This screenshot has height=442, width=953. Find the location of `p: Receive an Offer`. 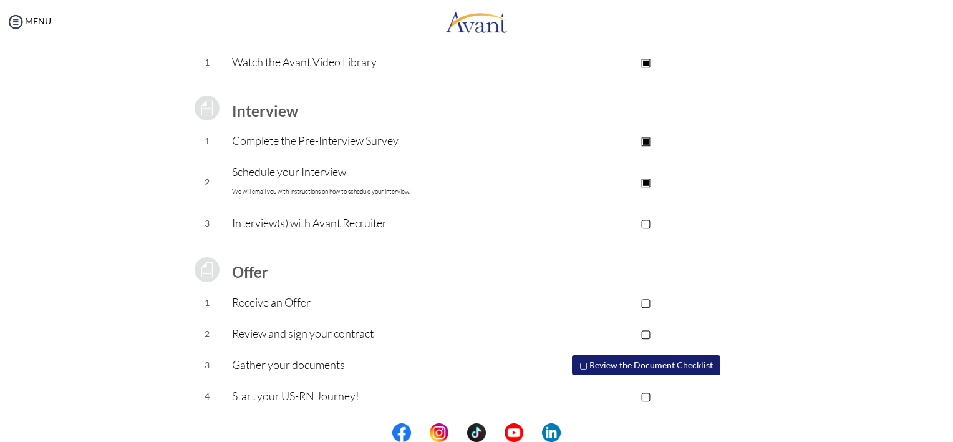

p: Receive an Offer is located at coordinates (376, 302).